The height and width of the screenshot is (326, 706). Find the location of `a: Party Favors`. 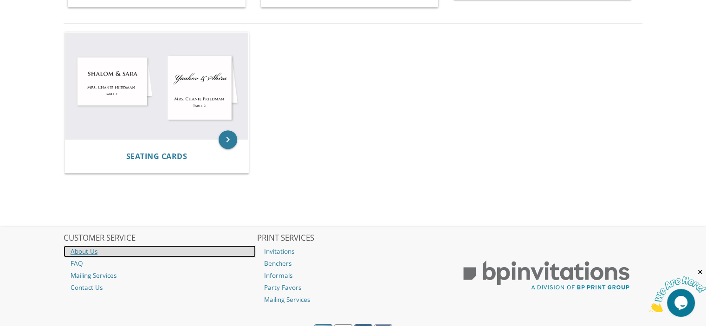

a: Party Favors is located at coordinates (353, 288).